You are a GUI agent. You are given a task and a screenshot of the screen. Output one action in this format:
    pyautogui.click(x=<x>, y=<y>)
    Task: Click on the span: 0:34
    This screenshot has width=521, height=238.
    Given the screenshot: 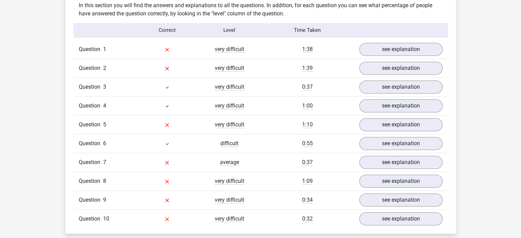 What is the action you would take?
    pyautogui.click(x=307, y=200)
    